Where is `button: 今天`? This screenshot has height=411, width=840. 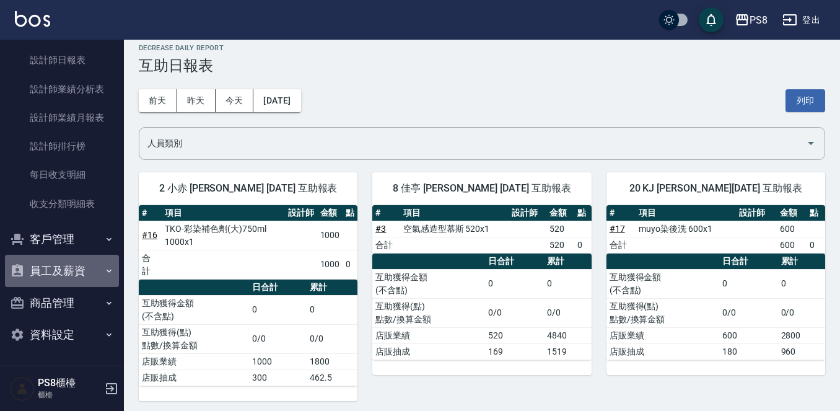
button: 今天 is located at coordinates (235, 100).